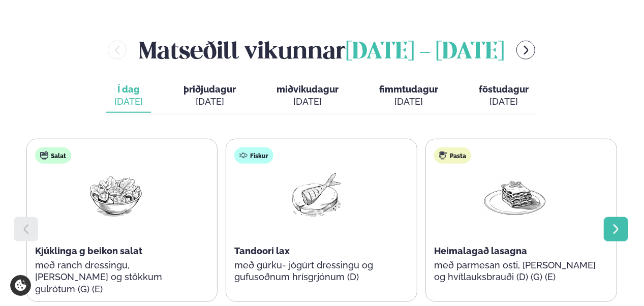 The image size is (644, 306). What do you see at coordinates (504, 89) in the screenshot?
I see `span: föstudagur` at bounding box center [504, 89].